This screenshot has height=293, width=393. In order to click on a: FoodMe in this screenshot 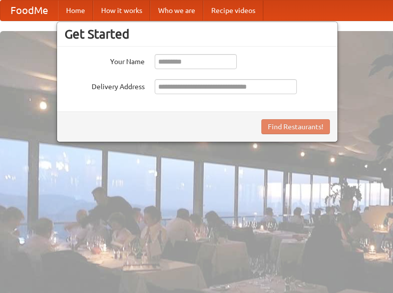, I will do `click(29, 11)`.